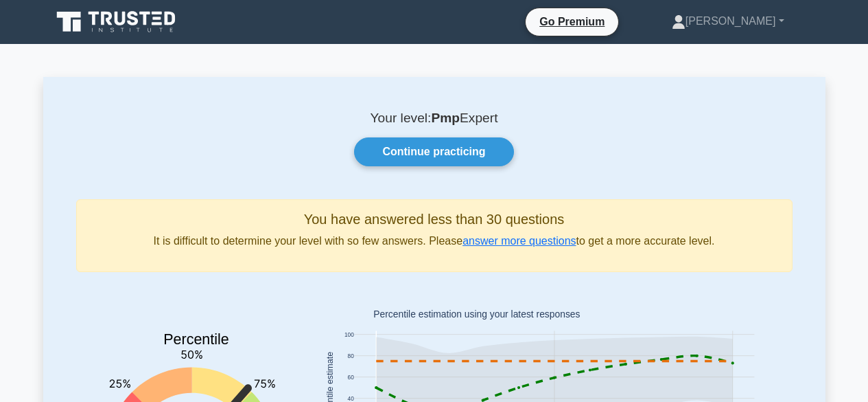  I want to click on text: 80, so click(350, 355).